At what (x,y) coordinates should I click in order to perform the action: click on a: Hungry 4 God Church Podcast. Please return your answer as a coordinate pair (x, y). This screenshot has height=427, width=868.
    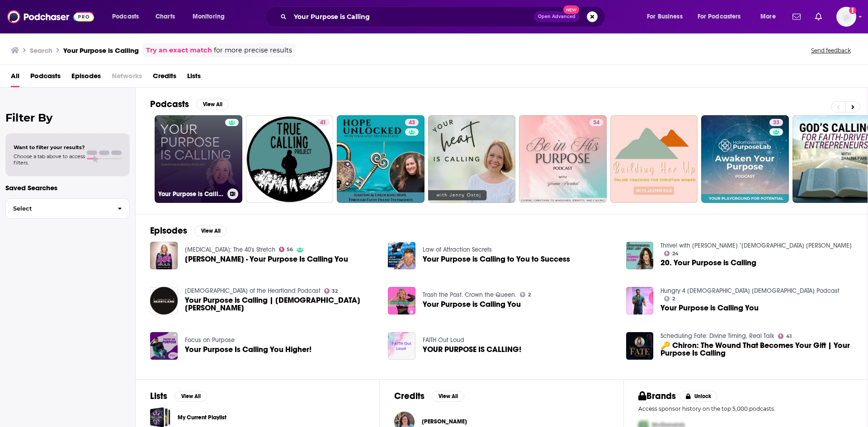
    Looking at the image, I should click on (750, 291).